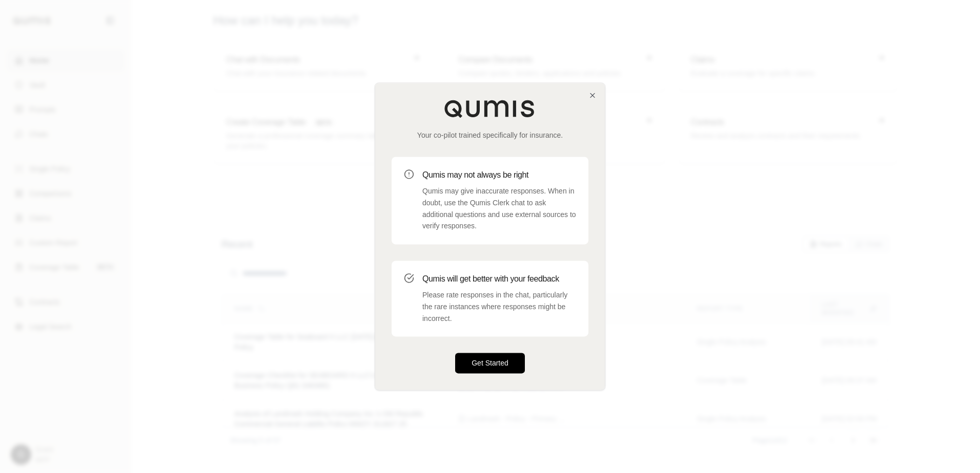 This screenshot has height=473, width=980. Describe the element at coordinates (499, 208) in the screenshot. I see `p: Qumis may give inaccurate responses. When in doubt, use the Qumis Clerk chat to ask additional qu...` at that location.